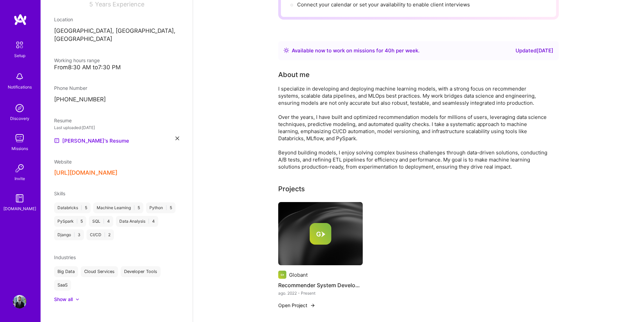  I want to click on div: Big Data, so click(66, 272).